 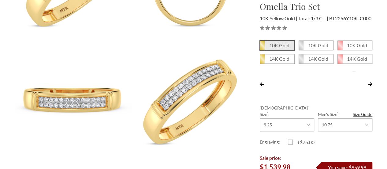 I want to click on span: 10K White Gold, so click(x=316, y=45).